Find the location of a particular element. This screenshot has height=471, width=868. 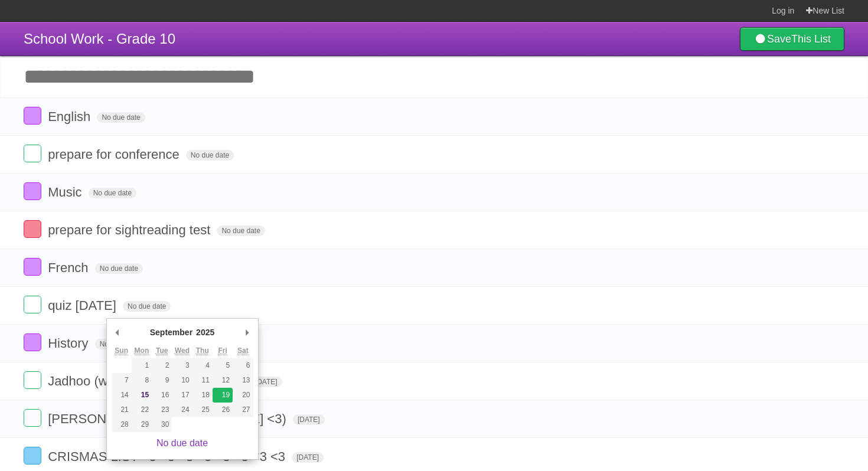

button: Previous Month is located at coordinates (118, 333).